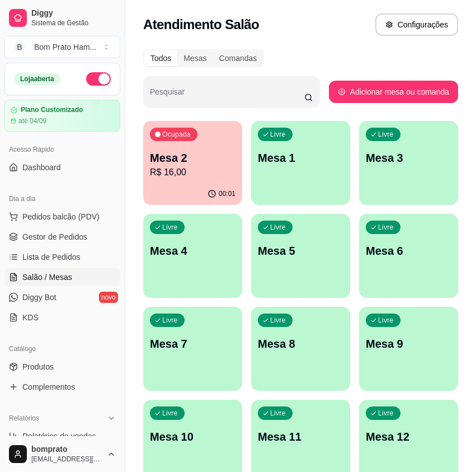 Image resolution: width=476 pixels, height=472 pixels. What do you see at coordinates (408, 344) in the screenshot?
I see `p: Mesa 9` at bounding box center [408, 344].